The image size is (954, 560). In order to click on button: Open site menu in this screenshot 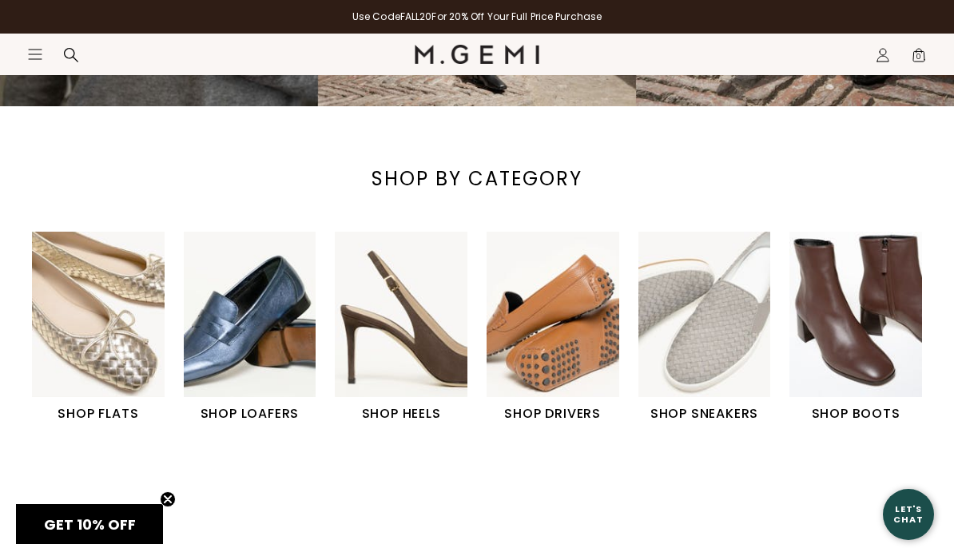, I will do `click(35, 54)`.